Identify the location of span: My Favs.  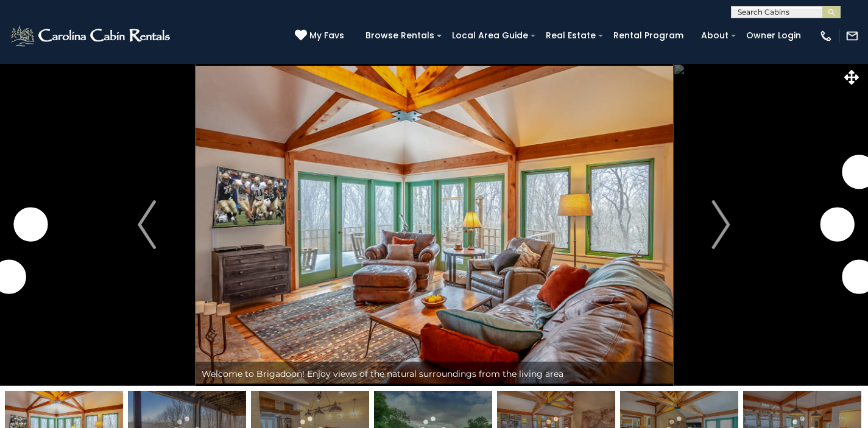
(327, 35).